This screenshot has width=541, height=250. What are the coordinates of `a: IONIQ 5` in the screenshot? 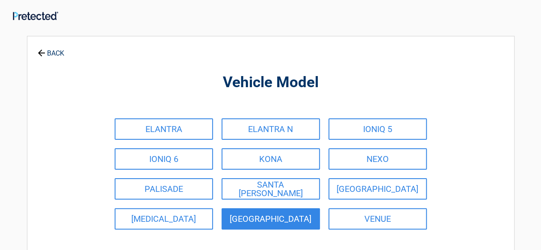 It's located at (378, 129).